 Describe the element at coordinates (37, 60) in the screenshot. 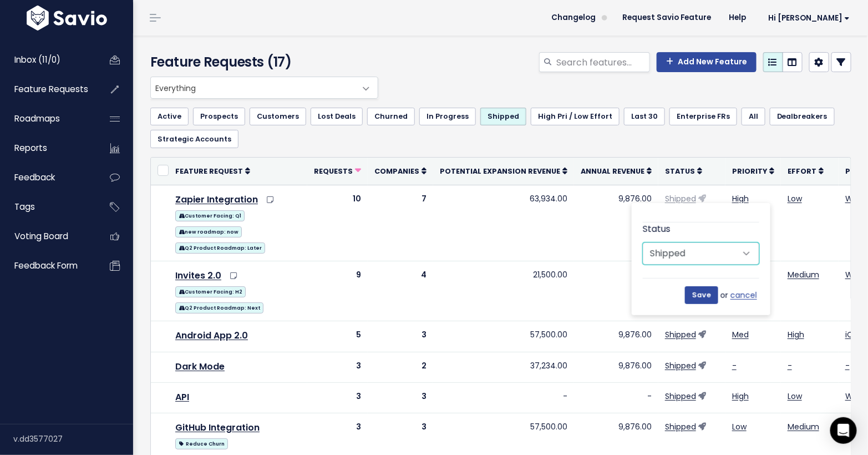

I see `span: Inbox (11/0)` at that location.